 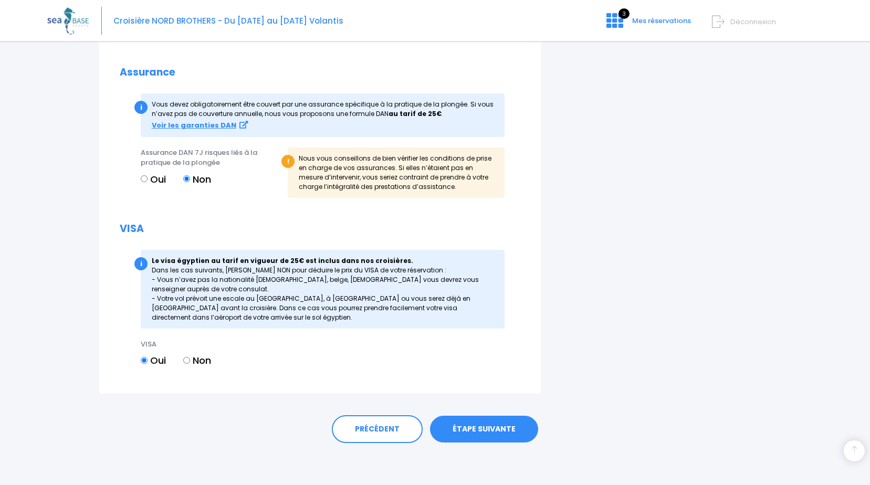 I want to click on h2: VISA, so click(x=320, y=229).